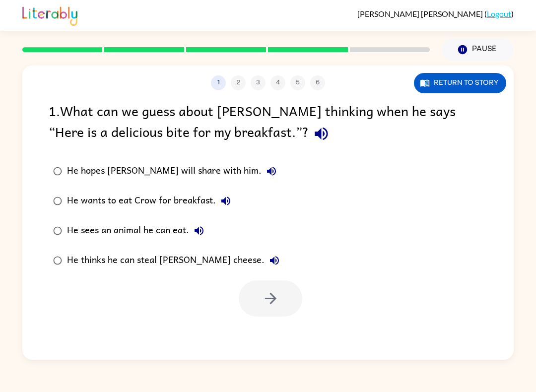 Image resolution: width=536 pixels, height=392 pixels. Describe the element at coordinates (460, 83) in the screenshot. I see `button: Return to story` at that location.